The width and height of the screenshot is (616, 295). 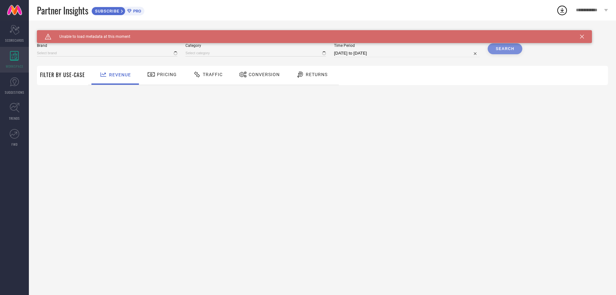 What do you see at coordinates (63, 75) in the screenshot?
I see `span: Filter By Use-Case` at bounding box center [63, 75].